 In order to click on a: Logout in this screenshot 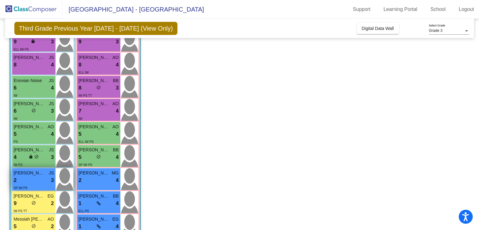, I will do `click(466, 9)`.